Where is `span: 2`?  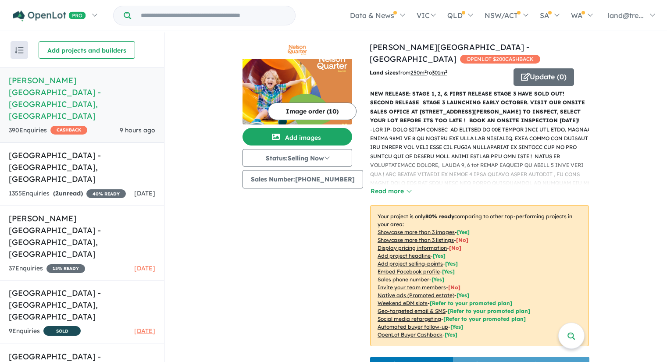
span: 2 is located at coordinates (57, 193).